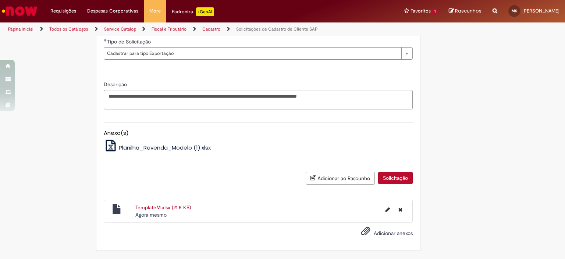 The width and height of the screenshot is (565, 259). I want to click on img: ServiceNow, so click(20, 11).